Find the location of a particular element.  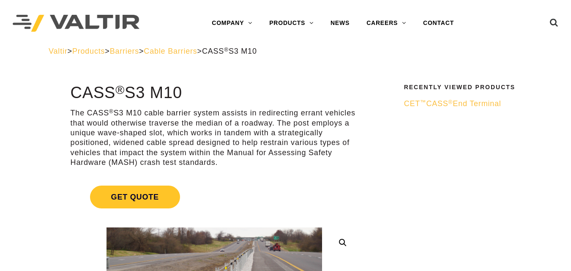

span: CASS S3 M10 is located at coordinates (229, 51).